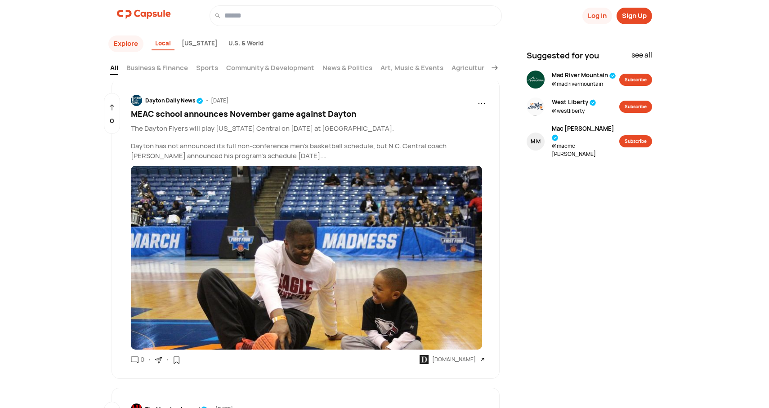  Describe the element at coordinates (308, 151) in the screenshot. I see `p: Dayton has not announced its full non-conference men’s basketball schedule, but N.C. Central coac...` at that location.